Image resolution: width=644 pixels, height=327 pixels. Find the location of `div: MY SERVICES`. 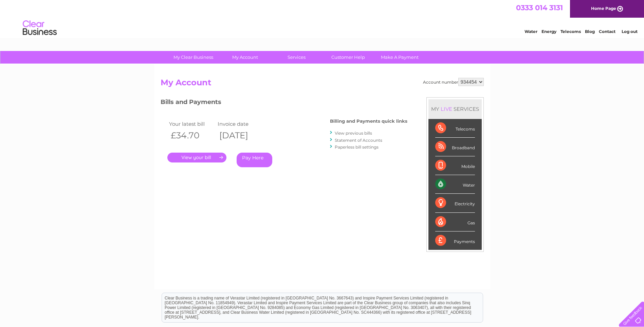

div: MY SERVICES is located at coordinates (455, 109).